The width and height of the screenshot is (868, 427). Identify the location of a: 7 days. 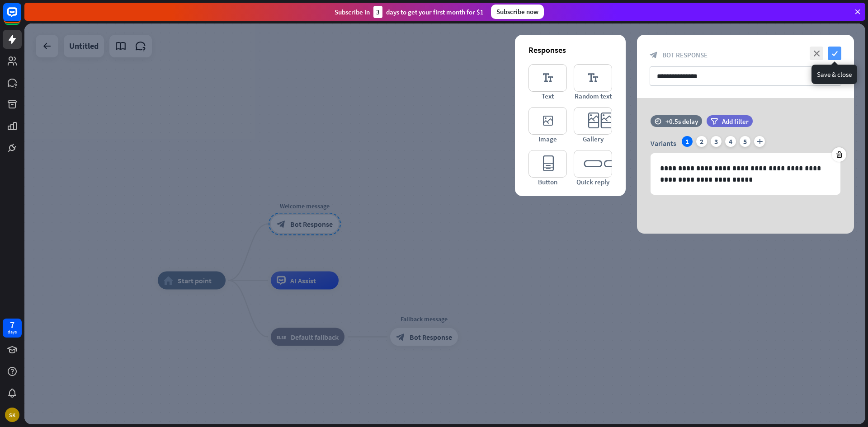
(13, 327).